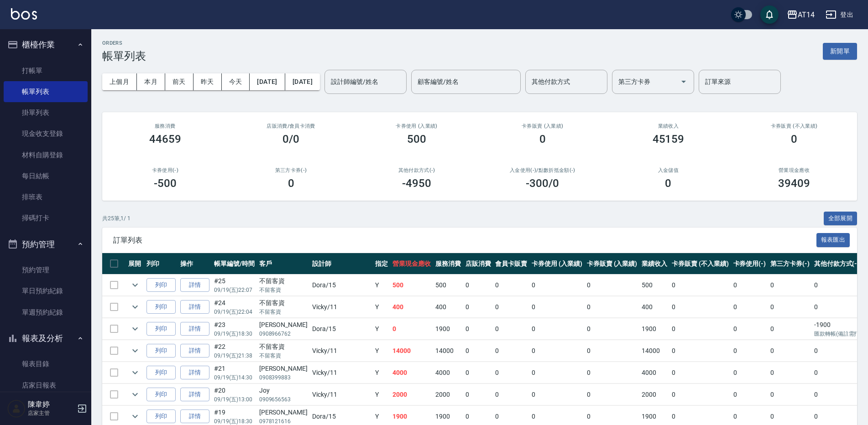 The image size is (868, 425). Describe the element at coordinates (801, 15) in the screenshot. I see `button: AT14` at that location.